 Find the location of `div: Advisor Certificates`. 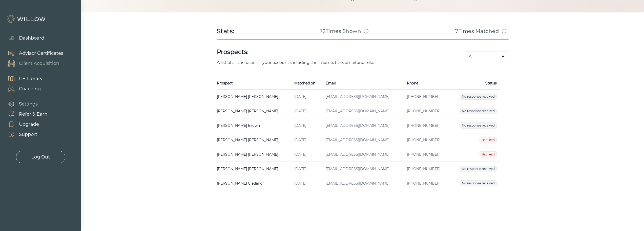

div: Advisor Certificates is located at coordinates (41, 53).